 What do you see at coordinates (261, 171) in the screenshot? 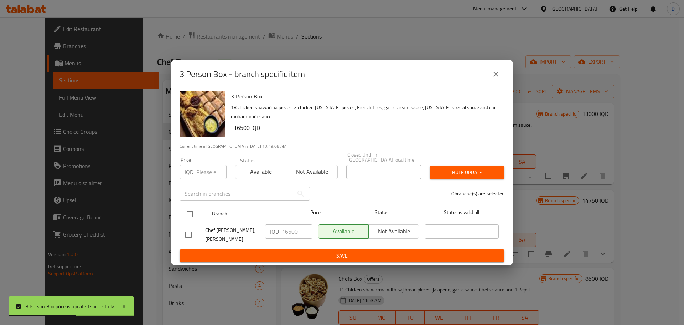
I see `span: Available` at bounding box center [261, 171].